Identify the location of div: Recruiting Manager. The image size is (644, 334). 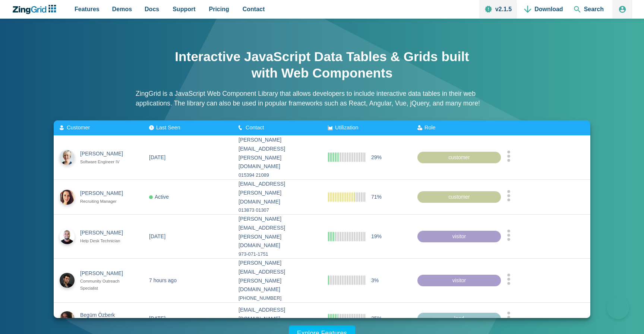
(105, 202).